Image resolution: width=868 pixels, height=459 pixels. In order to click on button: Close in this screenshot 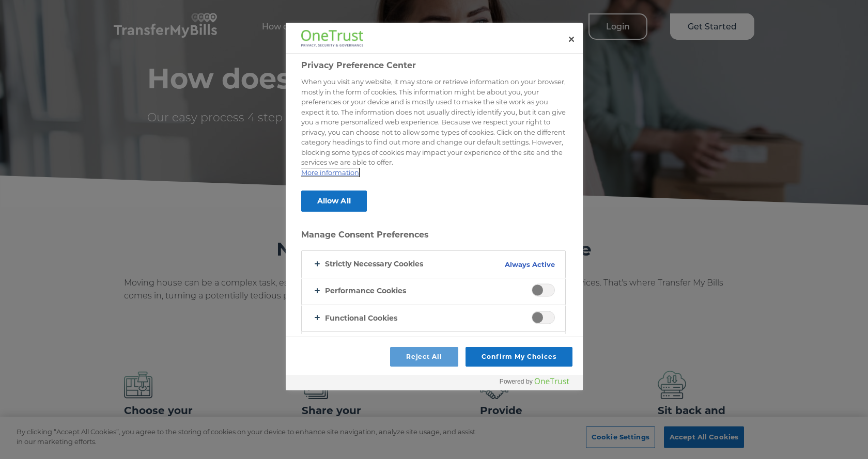, I will do `click(571, 39)`.